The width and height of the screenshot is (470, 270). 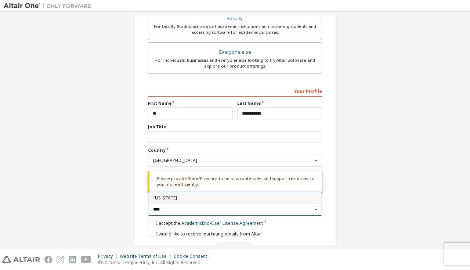 What do you see at coordinates (235, 29) in the screenshot?
I see `div: For faculty & administrators of academic institutions administering students and accessing softwa...` at bounding box center [235, 29].